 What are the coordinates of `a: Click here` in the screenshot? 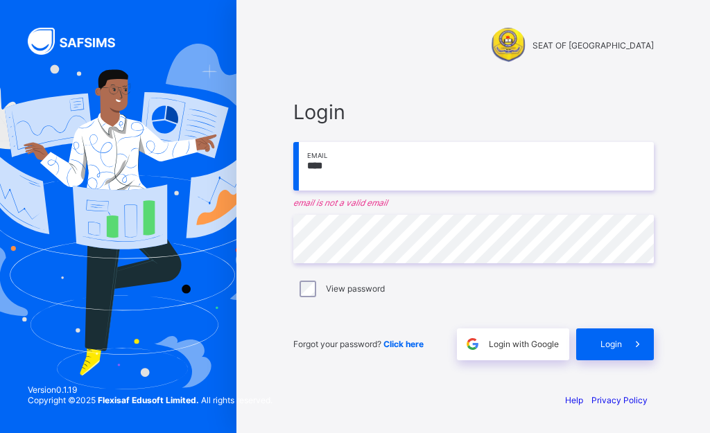 It's located at (403, 344).